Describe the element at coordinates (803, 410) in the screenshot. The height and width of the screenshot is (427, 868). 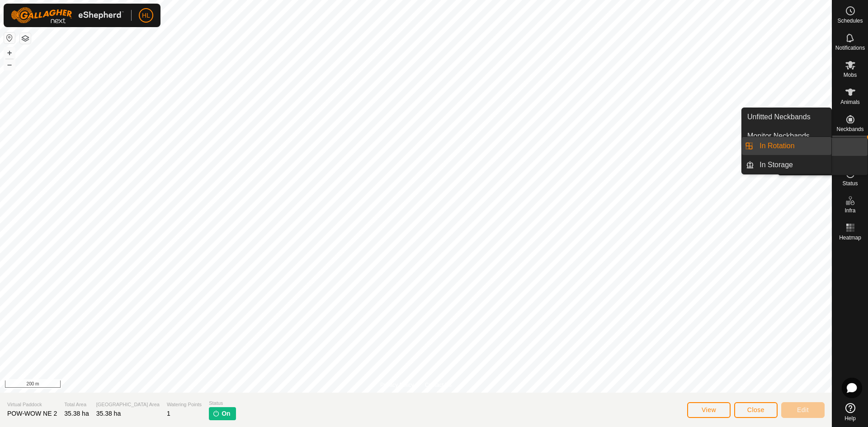
I see `span: Edit` at that location.